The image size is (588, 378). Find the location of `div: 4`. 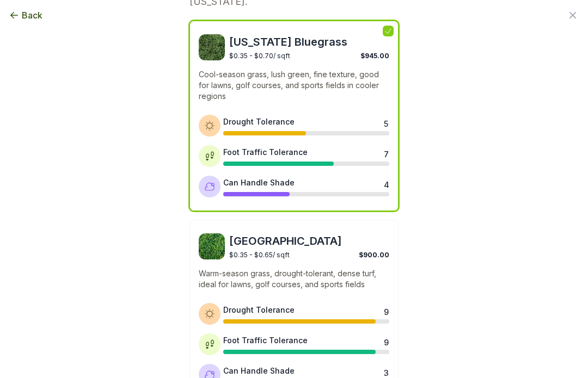

div: 4 is located at coordinates (386, 183).